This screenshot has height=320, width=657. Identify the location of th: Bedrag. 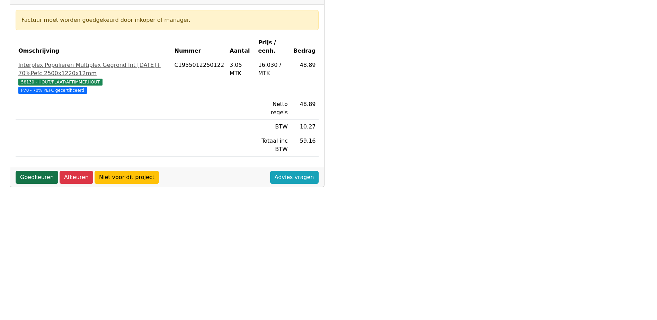
(304, 47).